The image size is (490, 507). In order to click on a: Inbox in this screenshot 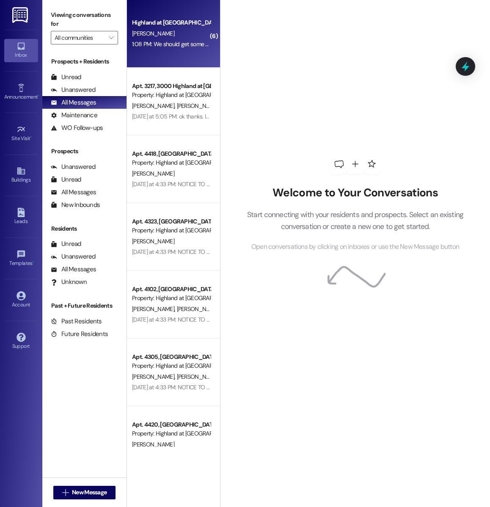, I will do `click(21, 50)`.